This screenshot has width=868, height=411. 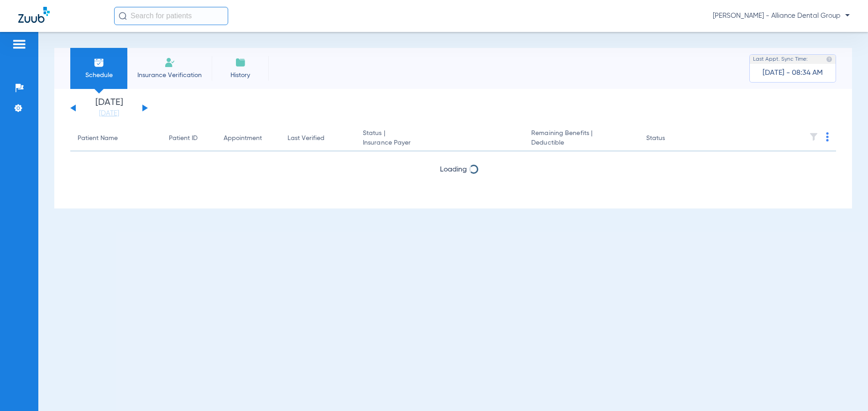 What do you see at coordinates (581, 143) in the screenshot?
I see `span: Deductible` at bounding box center [581, 143].